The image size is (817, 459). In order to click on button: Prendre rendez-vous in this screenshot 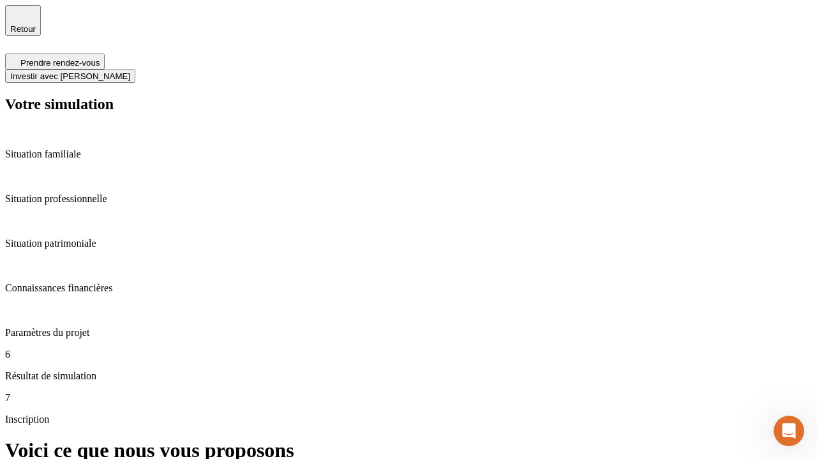, I will do `click(55, 61)`.